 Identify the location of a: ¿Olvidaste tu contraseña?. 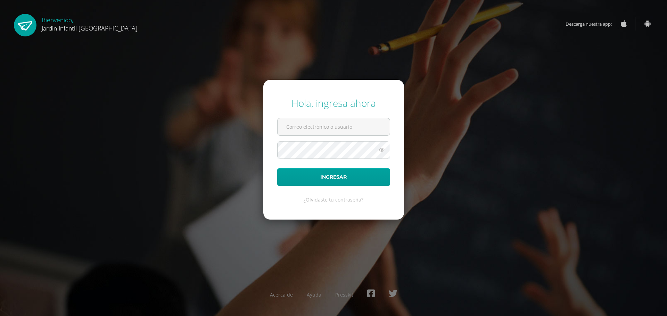
(333, 200).